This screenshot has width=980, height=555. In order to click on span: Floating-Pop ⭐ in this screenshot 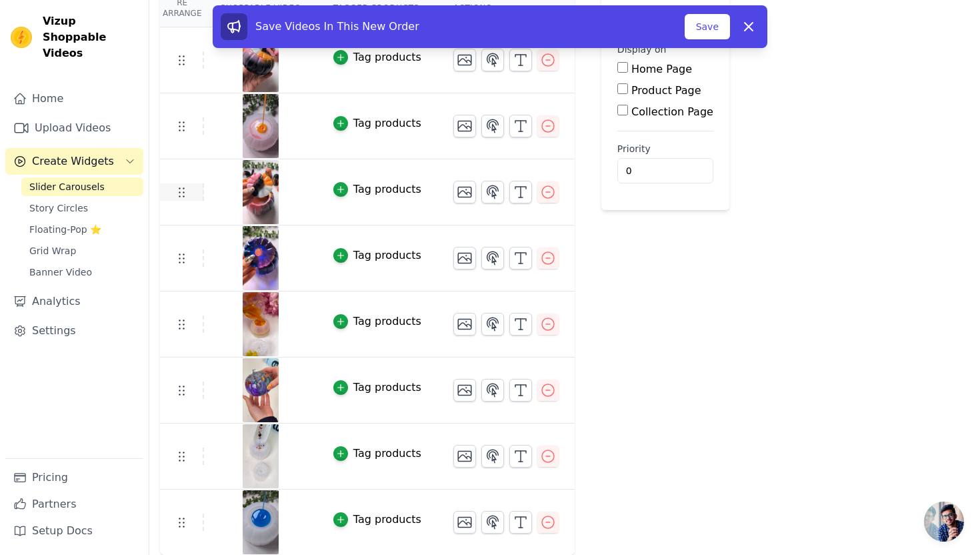, I will do `click(65, 229)`.